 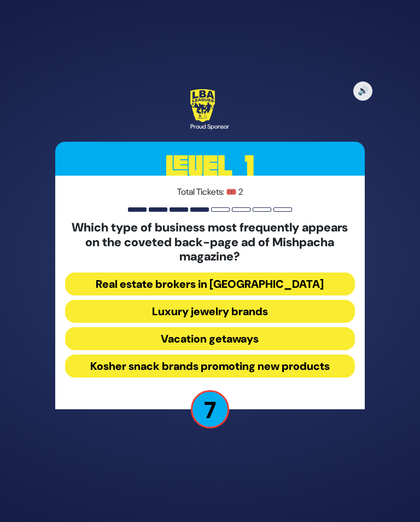 What do you see at coordinates (210, 366) in the screenshot?
I see `button: Kosher snack brands promoting new products` at bounding box center [210, 366].